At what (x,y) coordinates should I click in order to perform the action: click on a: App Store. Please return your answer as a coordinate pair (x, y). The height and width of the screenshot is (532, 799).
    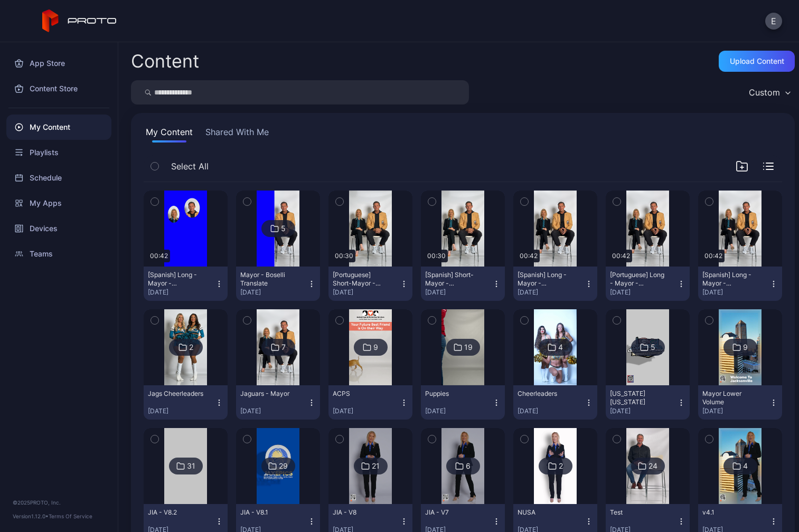
    Looking at the image, I should click on (59, 64).